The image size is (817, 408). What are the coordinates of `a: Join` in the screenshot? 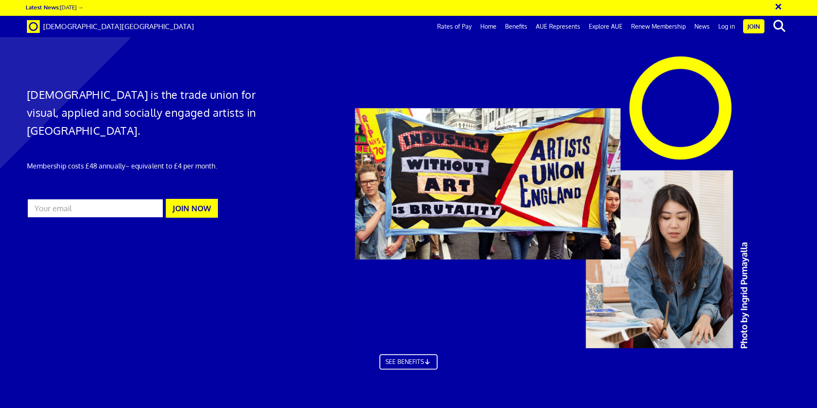 It's located at (754, 26).